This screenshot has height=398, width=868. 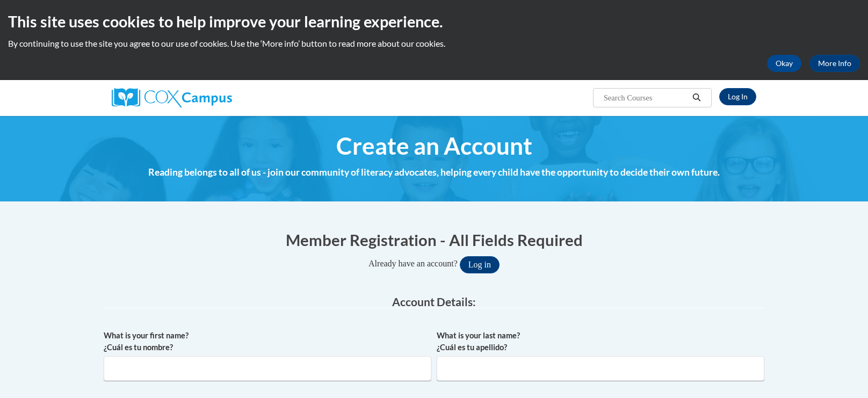 What do you see at coordinates (434, 172) in the screenshot?
I see `h4: Reading belongs to all of us - join our community of literacy advocates, helping every child have...` at bounding box center [434, 172].